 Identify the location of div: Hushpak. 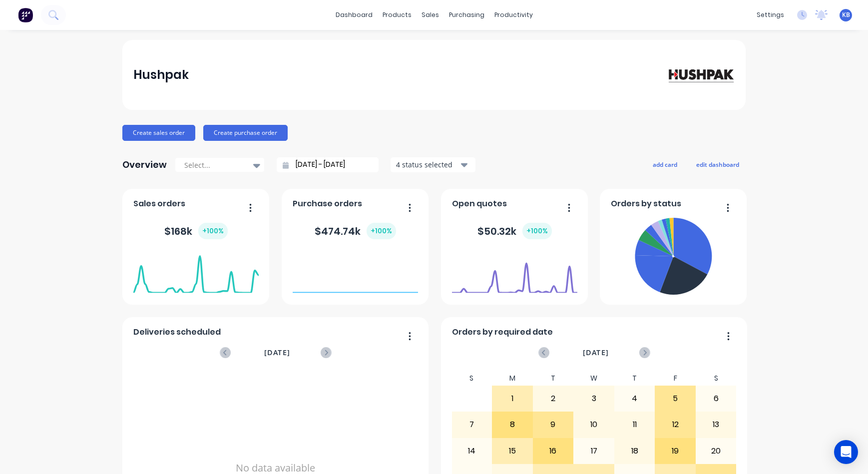
(161, 75).